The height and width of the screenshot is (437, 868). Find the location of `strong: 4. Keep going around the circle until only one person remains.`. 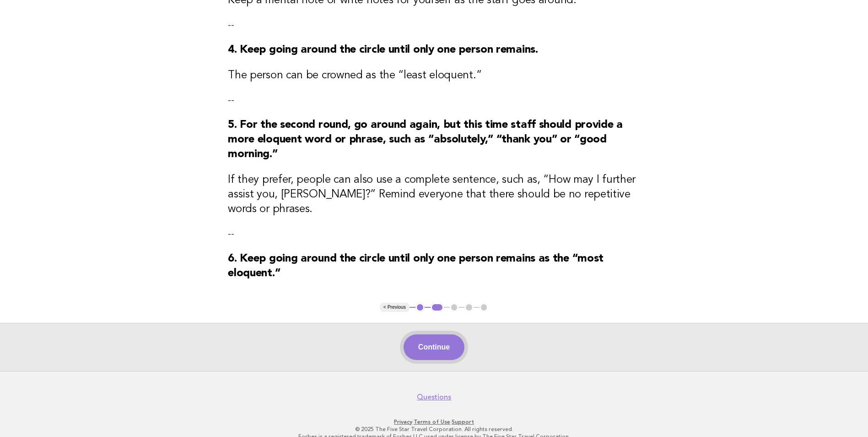

strong: 4. Keep going around the circle until only one person remains. is located at coordinates (382, 50).